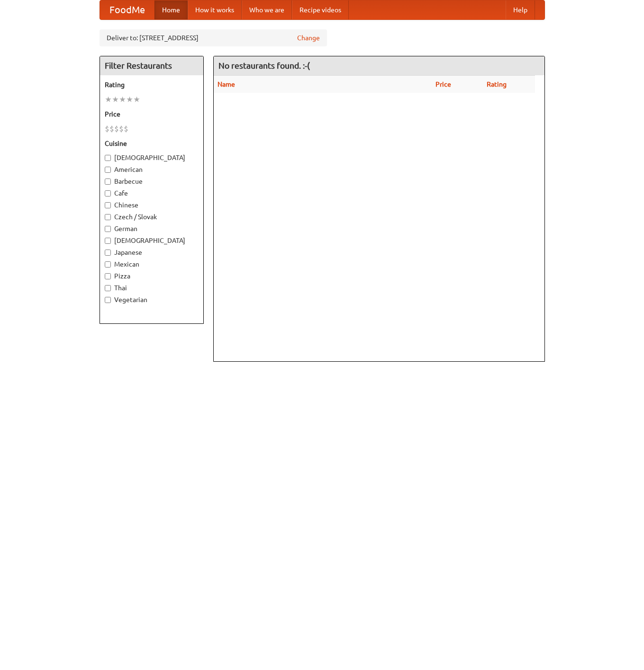 The height and width of the screenshot is (670, 644). Describe the element at coordinates (107, 193) in the screenshot. I see `input: Cafe` at that location.